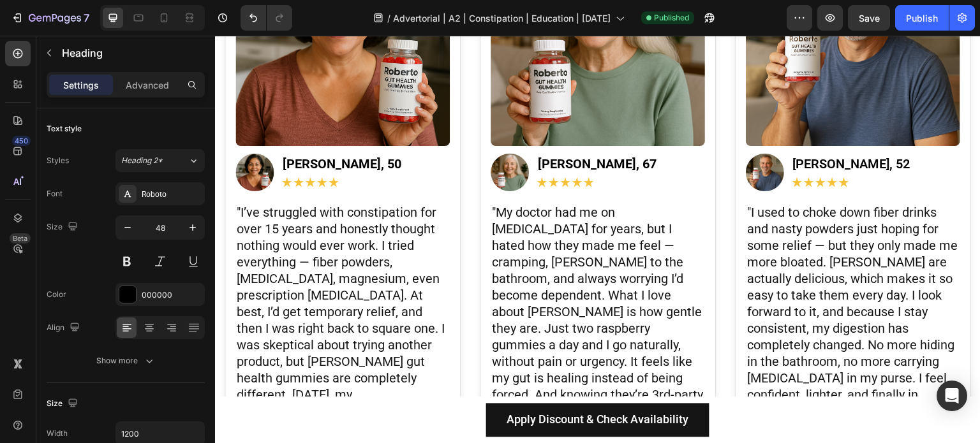 The height and width of the screenshot is (443, 980). What do you see at coordinates (952, 395) in the screenshot?
I see `div: Open Intercom Messenger` at bounding box center [952, 395].